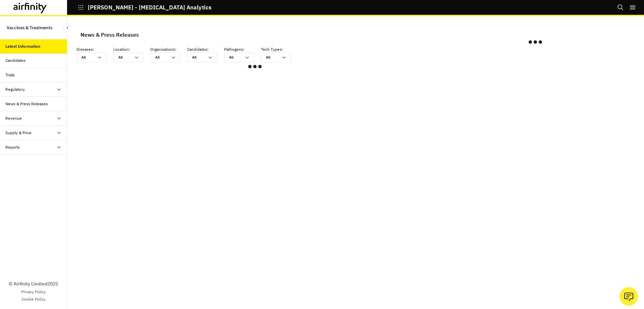 The image size is (644, 309). What do you see at coordinates (15, 90) in the screenshot?
I see `div: Regulatory` at bounding box center [15, 90].